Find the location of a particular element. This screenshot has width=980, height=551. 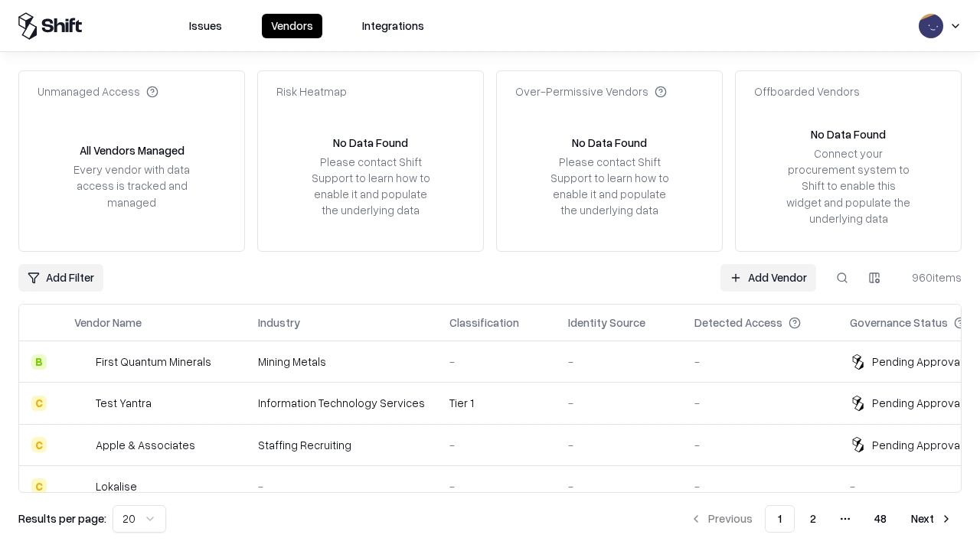

nav: pagination is located at coordinates (821, 519).